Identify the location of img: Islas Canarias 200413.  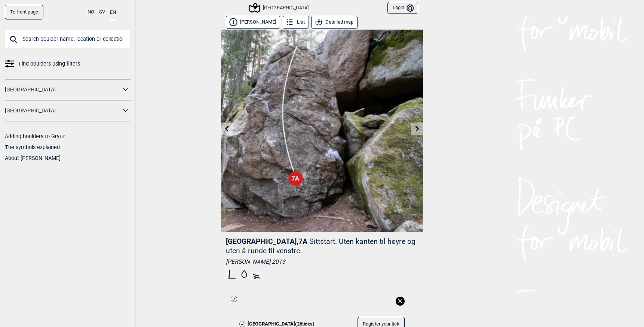
(322, 131).